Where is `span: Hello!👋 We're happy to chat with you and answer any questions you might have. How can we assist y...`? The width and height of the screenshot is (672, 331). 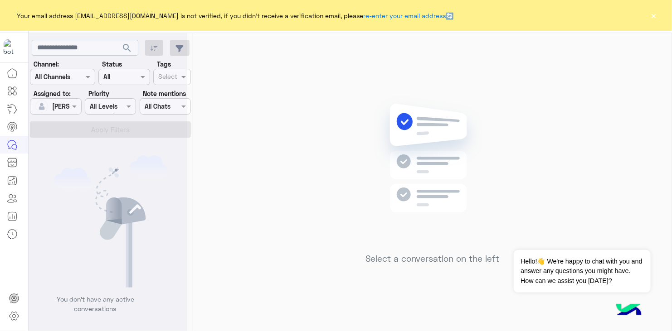 span: Hello!👋 We're happy to chat with you and answer any questions you might have. How can we assist y... is located at coordinates (581, 271).